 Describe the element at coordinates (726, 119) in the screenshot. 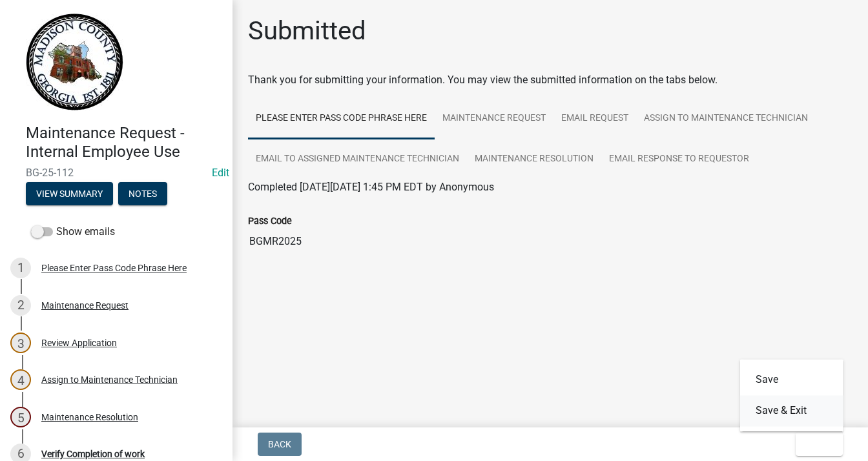

I see `a: Assign to Maintenance Technician` at that location.